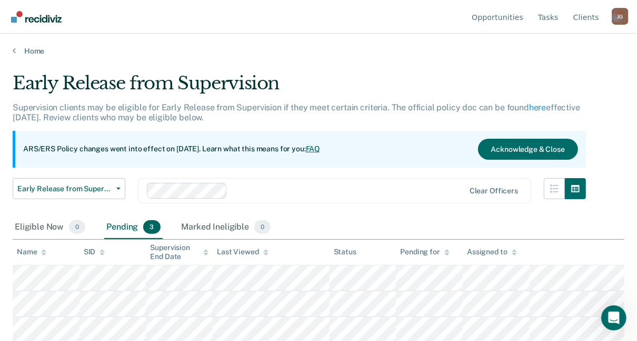  I want to click on div: Assigned to, so click(491, 252).